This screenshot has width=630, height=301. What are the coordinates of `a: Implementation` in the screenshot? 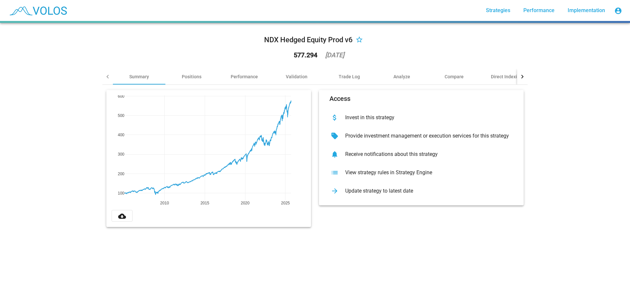 It's located at (586, 10).